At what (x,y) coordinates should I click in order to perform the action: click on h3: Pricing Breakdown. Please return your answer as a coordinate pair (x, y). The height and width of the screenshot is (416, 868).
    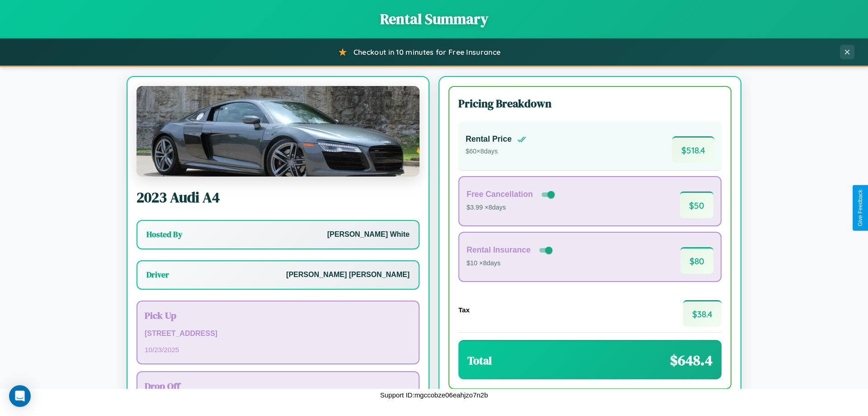
    Looking at the image, I should click on (590, 103).